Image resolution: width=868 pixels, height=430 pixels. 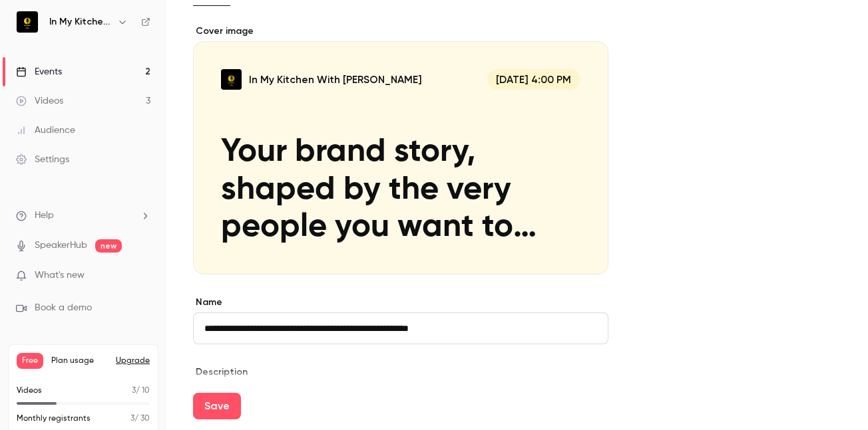 I want to click on p: Videos, so click(x=29, y=391).